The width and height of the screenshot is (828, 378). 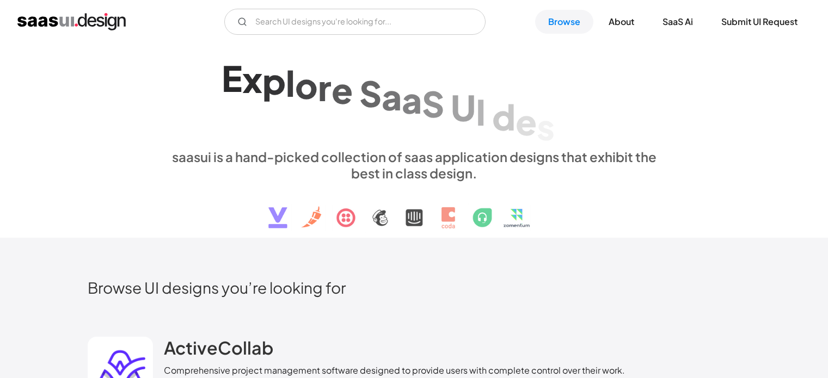 I want to click on div: saasui is a hand-picked collection of saas application designs that exhibit the best in class des..., so click(x=414, y=165).